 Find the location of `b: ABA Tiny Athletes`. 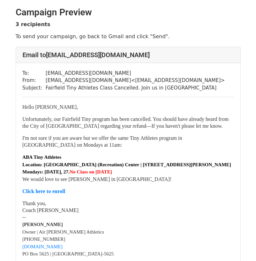

b: ABA Tiny Athletes is located at coordinates (42, 157).